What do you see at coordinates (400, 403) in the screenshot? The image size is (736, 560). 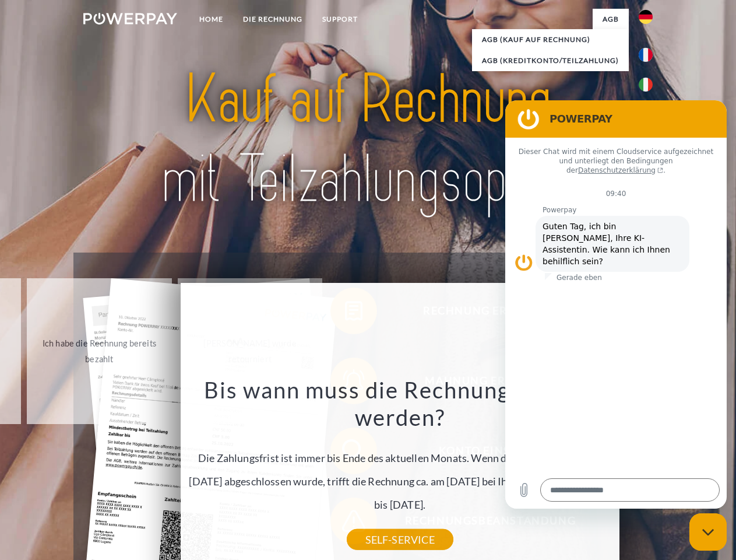 I see `h3: Bis wann muss die Rechnung bezahlt werden?` at bounding box center [400, 403].